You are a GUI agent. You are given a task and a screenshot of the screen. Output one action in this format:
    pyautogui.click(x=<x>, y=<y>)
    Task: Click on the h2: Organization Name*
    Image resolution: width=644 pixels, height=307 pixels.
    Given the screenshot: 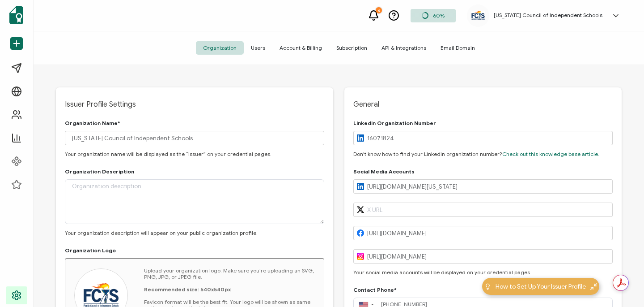 What is the action you would take?
    pyautogui.click(x=93, y=123)
    